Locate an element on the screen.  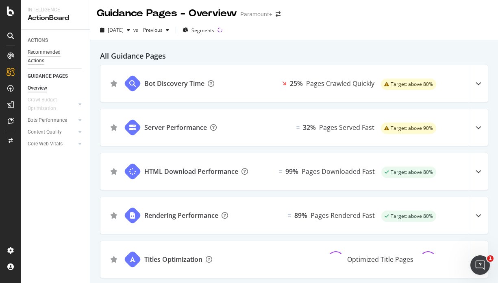
div: ActionBoard is located at coordinates (55, 18).